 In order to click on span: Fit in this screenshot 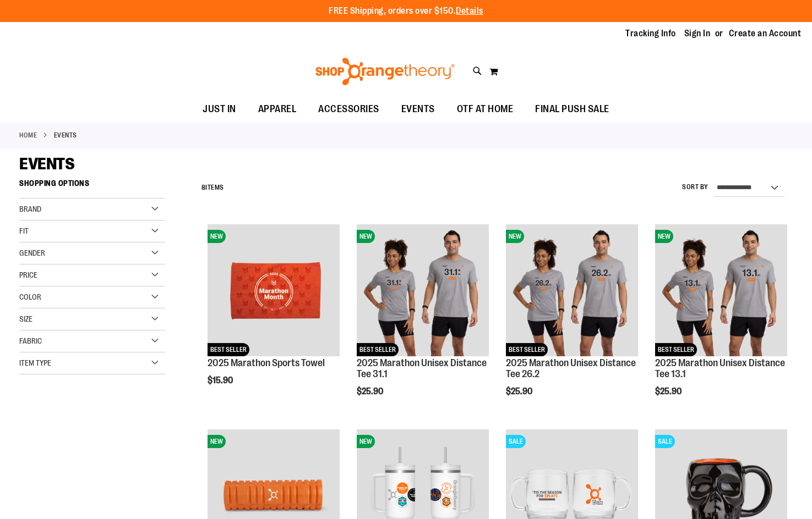, I will do `click(24, 231)`.